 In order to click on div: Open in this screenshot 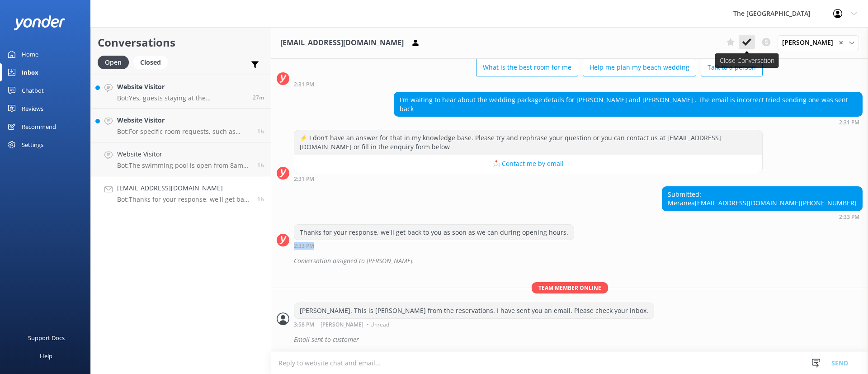, I will do `click(113, 63)`.